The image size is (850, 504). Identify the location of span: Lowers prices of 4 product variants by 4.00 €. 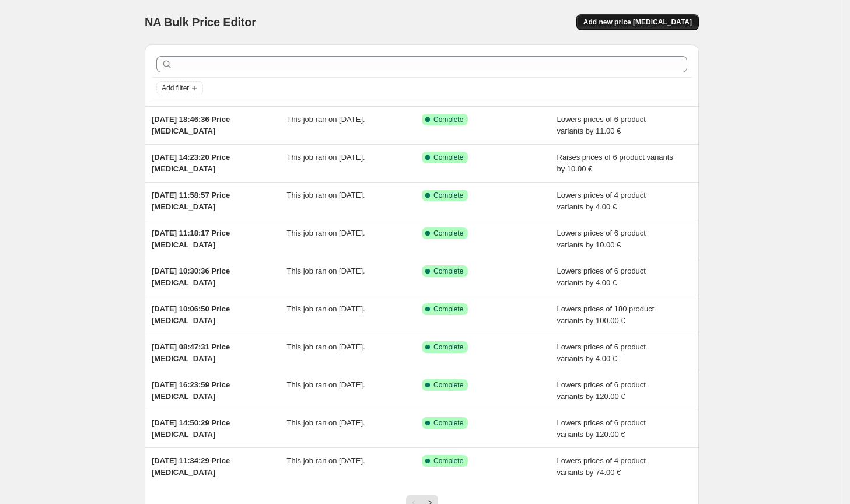
(602, 201).